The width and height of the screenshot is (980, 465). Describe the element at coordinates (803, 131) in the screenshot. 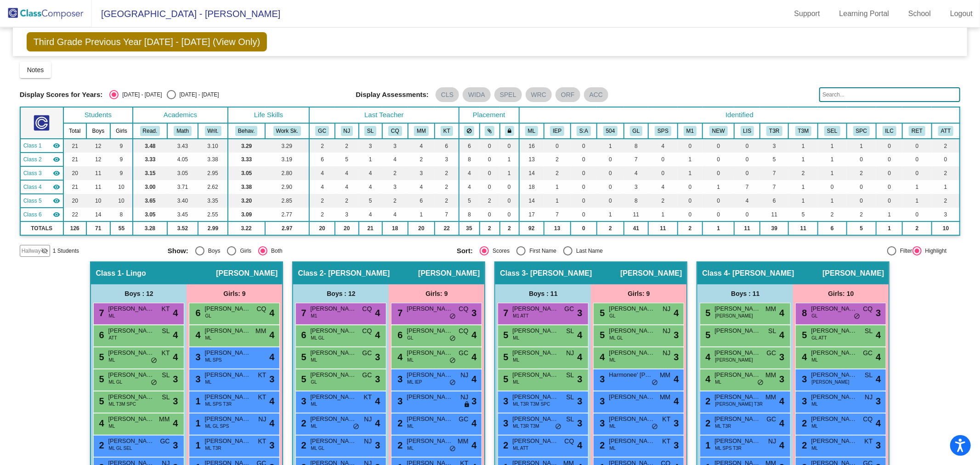

I see `th: Tier 3 Supports in Math` at that location.